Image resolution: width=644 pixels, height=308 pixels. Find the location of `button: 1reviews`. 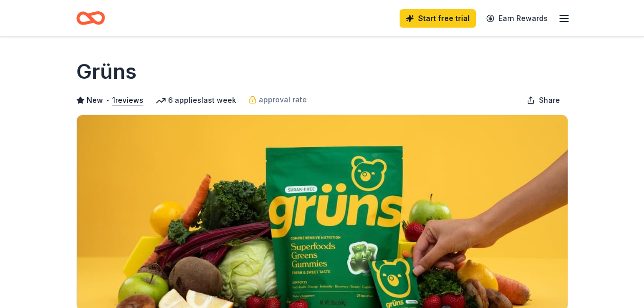

button: 1reviews is located at coordinates (127, 100).